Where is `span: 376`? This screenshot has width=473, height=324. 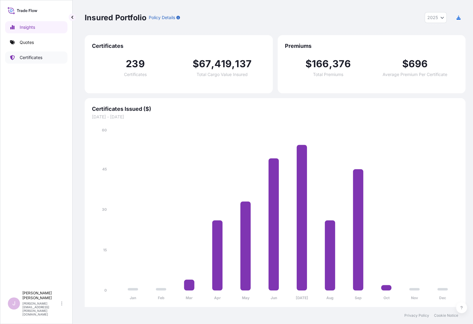 span: 376 is located at coordinates (342, 64).